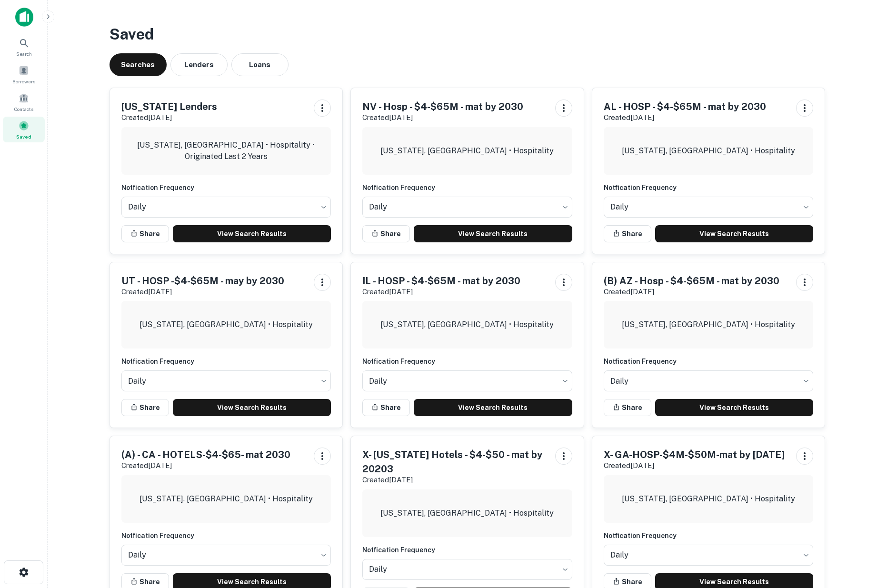 The image size is (887, 588). What do you see at coordinates (24, 109) in the screenshot?
I see `span: Contacts` at bounding box center [24, 109].